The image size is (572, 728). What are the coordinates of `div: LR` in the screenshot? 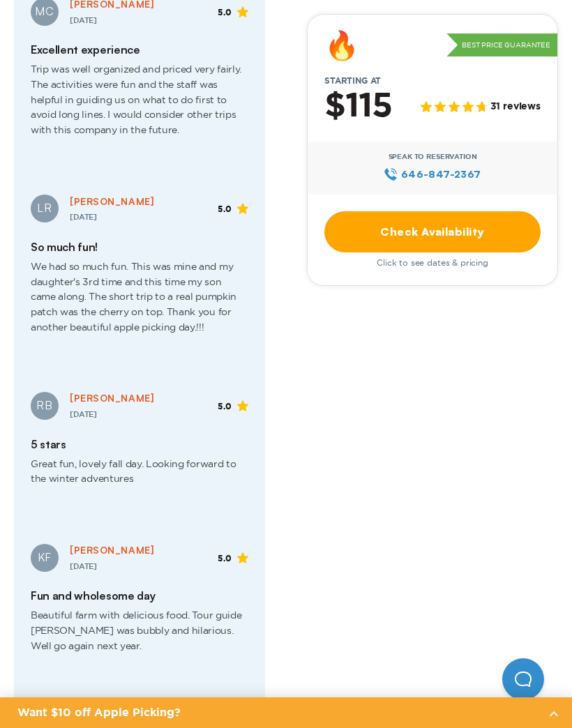 It's located at (44, 208).